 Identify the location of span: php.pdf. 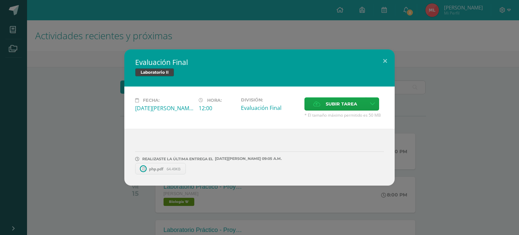
(156, 169).